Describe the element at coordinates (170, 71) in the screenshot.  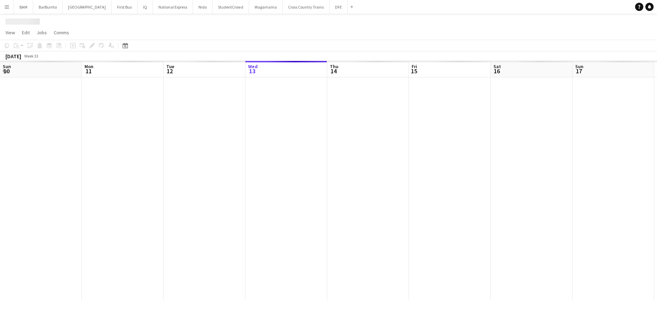
I see `span: 12` at that location.